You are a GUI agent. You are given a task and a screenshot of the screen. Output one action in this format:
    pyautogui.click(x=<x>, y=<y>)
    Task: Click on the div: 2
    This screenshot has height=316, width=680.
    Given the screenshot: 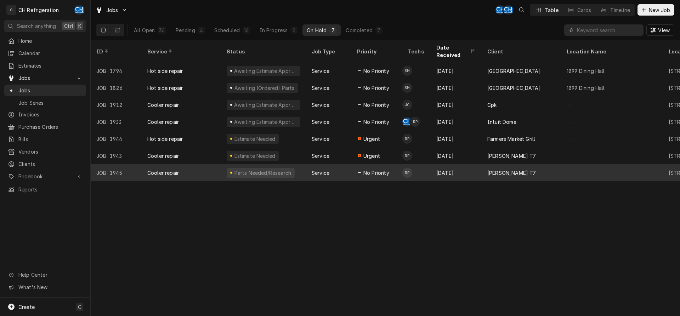 What is the action you would take?
    pyautogui.click(x=294, y=30)
    